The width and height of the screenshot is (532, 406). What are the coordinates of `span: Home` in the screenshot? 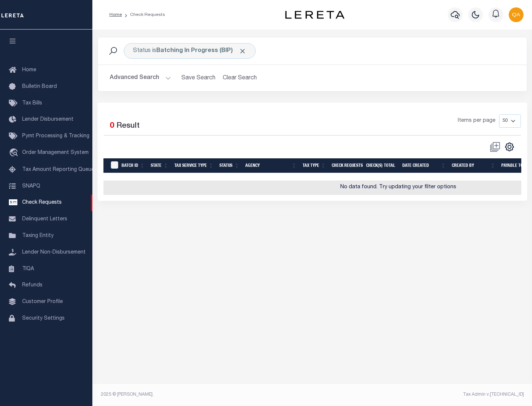 It's located at (29, 70).